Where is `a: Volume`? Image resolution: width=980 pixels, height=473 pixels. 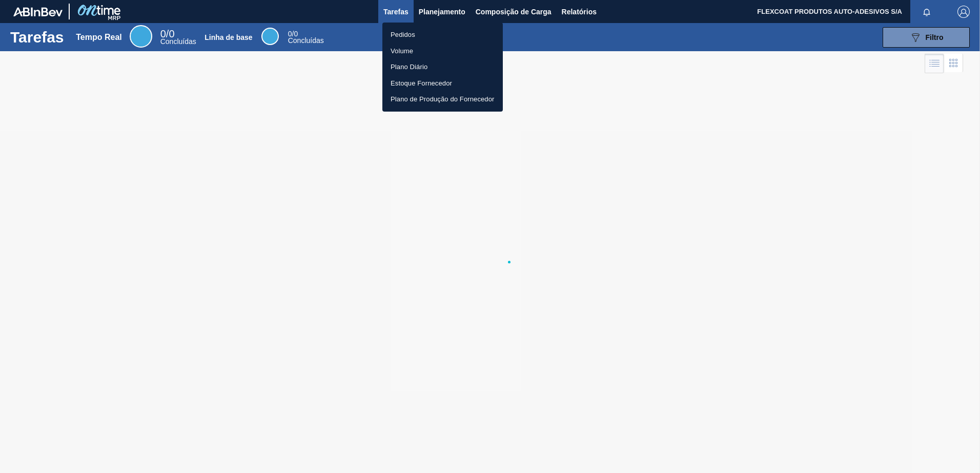
a: Volume is located at coordinates (442, 51).